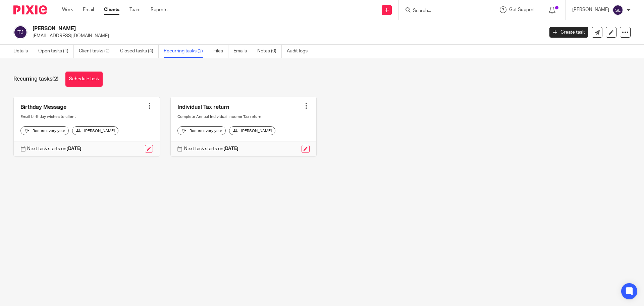 The image size is (644, 306). Describe the element at coordinates (56, 51) in the screenshot. I see `a: Open tasks (1)` at that location.